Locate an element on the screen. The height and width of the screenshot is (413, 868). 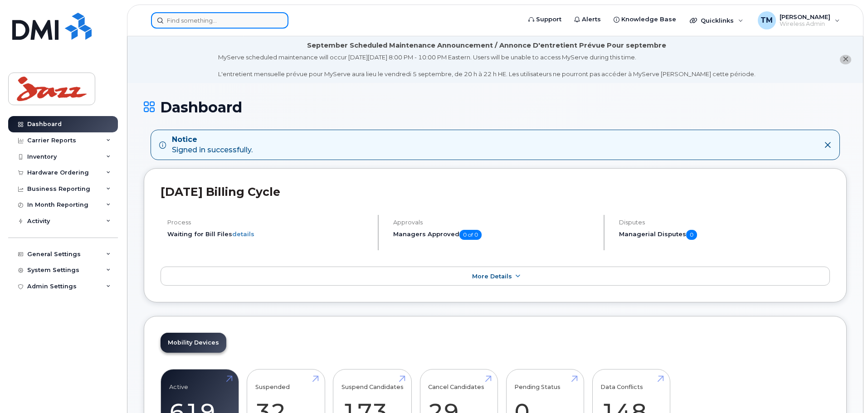
span: More Details is located at coordinates (492, 276).